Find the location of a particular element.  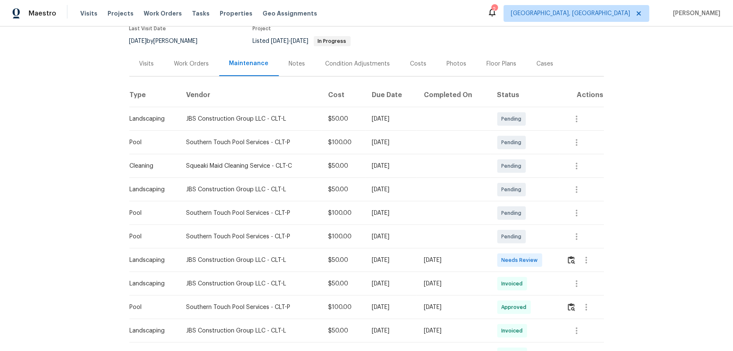

span: Properties is located at coordinates (236, 13).